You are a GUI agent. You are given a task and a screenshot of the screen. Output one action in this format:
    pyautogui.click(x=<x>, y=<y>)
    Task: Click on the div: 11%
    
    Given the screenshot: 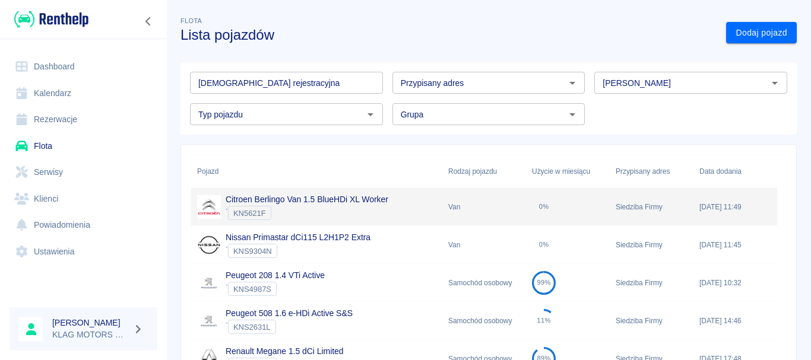 What is the action you would take?
    pyautogui.click(x=543, y=320)
    